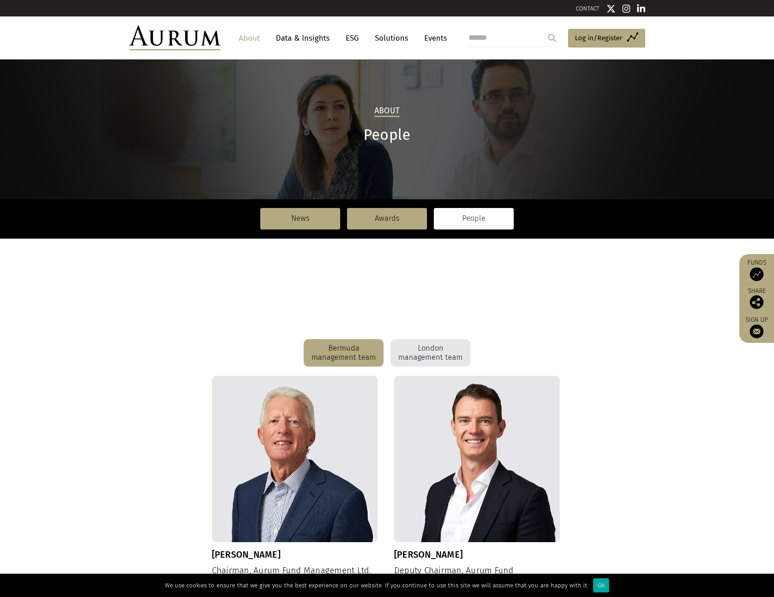 The image size is (774, 597). What do you see at coordinates (641, 9) in the screenshot?
I see `img: Linkedin icon` at bounding box center [641, 9].